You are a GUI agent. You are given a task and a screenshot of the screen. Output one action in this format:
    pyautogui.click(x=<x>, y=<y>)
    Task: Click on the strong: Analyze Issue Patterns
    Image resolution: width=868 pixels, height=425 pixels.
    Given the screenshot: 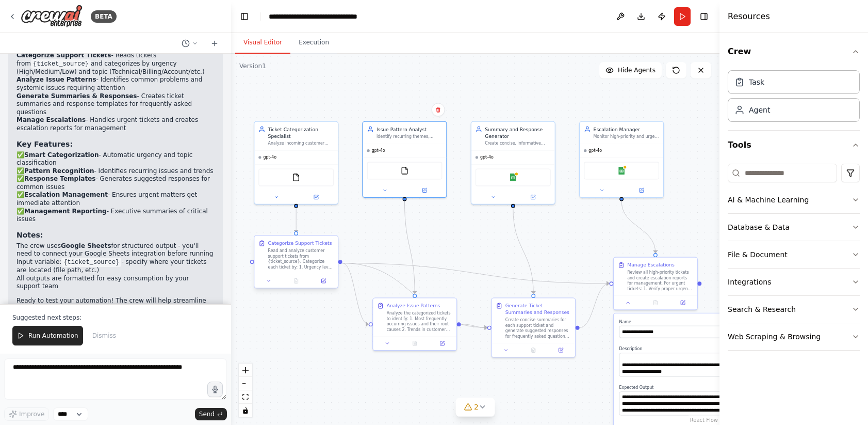 What is the action you would take?
    pyautogui.click(x=56, y=79)
    